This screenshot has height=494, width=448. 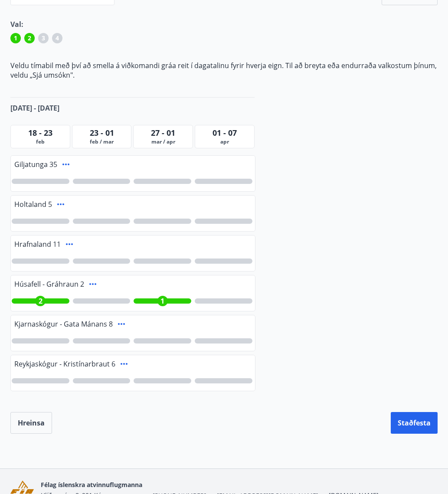 What do you see at coordinates (40, 141) in the screenshot?
I see `span: feb` at bounding box center [40, 141].